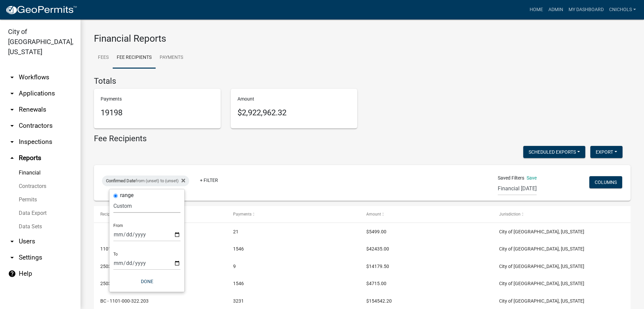 Image resolution: width=644 pixels, height=309 pixels. I want to click on span: Payments, so click(242, 214).